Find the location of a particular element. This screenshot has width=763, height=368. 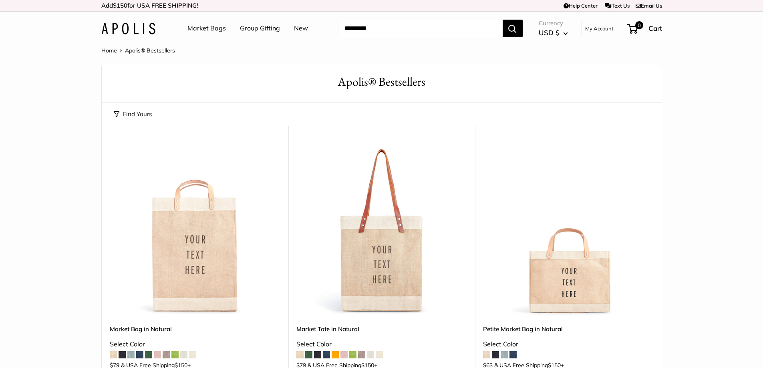

span: USD $ is located at coordinates (549, 32).